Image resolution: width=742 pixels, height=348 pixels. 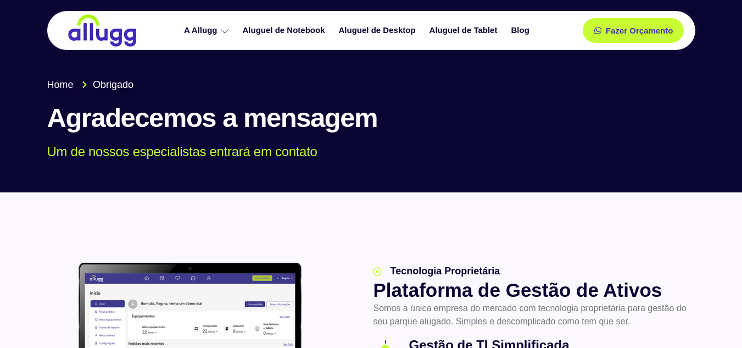 What do you see at coordinates (639, 30) in the screenshot?
I see `span: Fazer Orçamento` at bounding box center [639, 30].